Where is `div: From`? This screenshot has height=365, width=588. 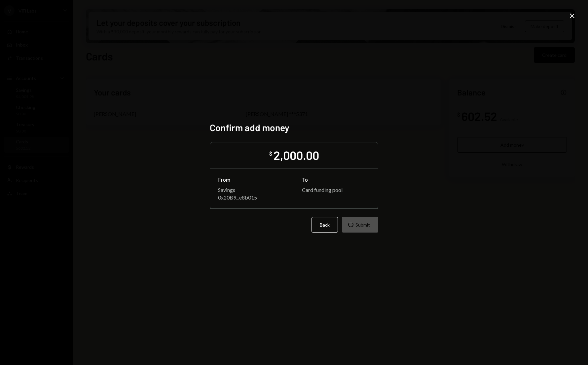
div: From is located at coordinates (252, 180).